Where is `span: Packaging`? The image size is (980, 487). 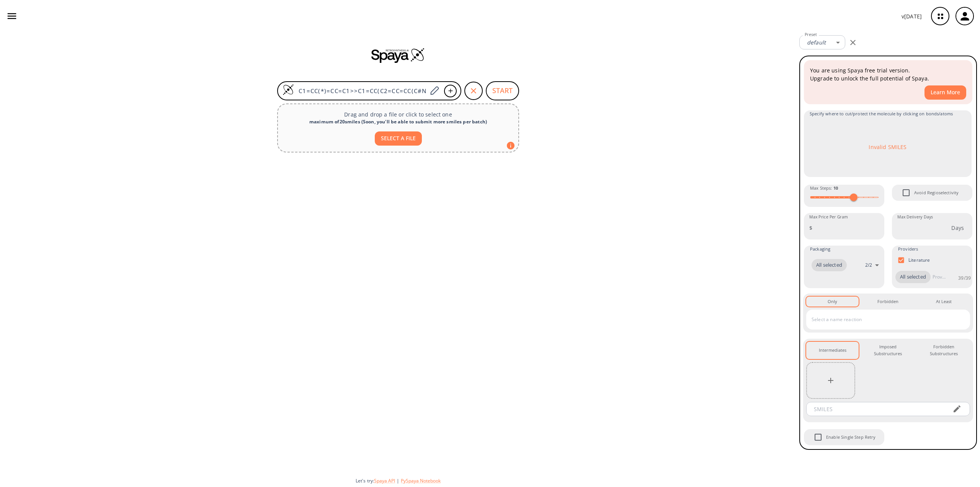
span: Packaging is located at coordinates (820, 249).